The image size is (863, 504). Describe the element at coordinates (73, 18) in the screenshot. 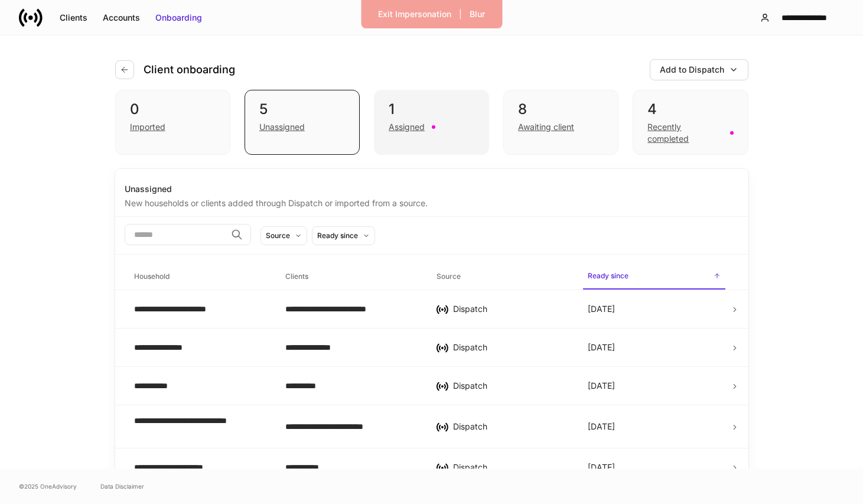

I see `div: Clients` at that location.